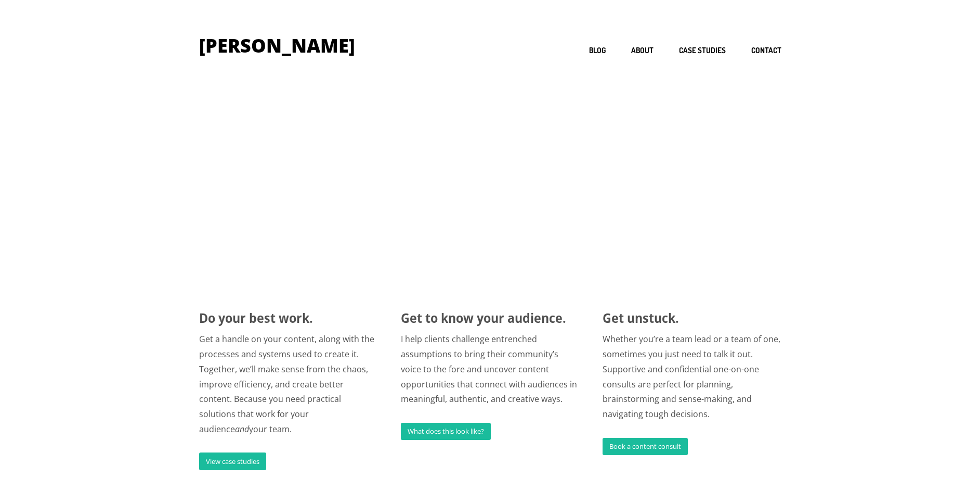 The width and height of the screenshot is (980, 490). Describe the element at coordinates (490, 318) in the screenshot. I see `h3: Get to know your audience.` at that location.